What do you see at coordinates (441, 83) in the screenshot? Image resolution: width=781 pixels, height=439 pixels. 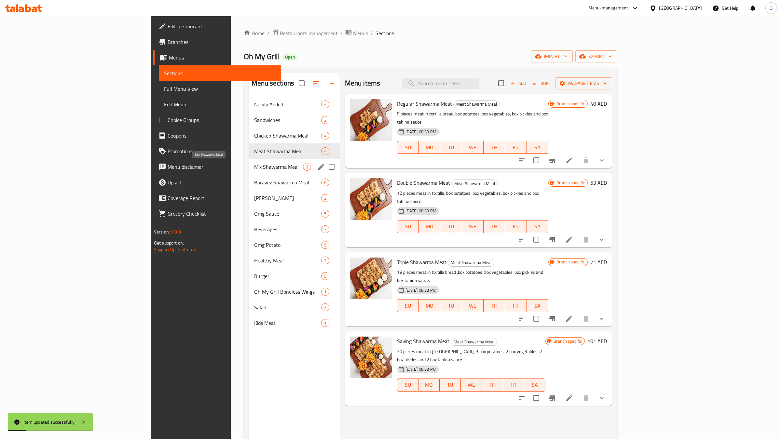 I see `input: search` at bounding box center [441, 83].